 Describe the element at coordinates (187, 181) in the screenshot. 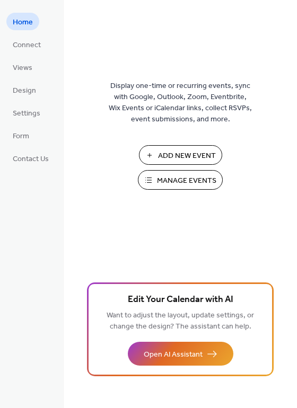

I see `span: Manage Events` at that location.